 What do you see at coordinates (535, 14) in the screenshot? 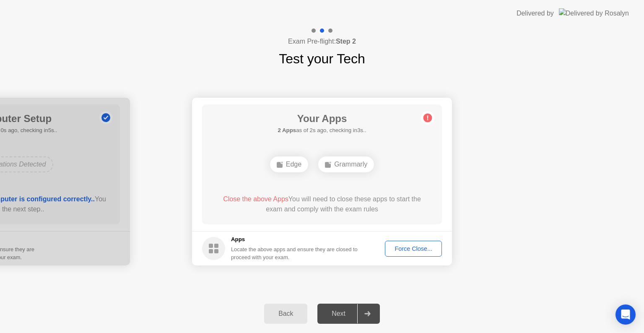
I see `div: Delivered by` at bounding box center [535, 14].